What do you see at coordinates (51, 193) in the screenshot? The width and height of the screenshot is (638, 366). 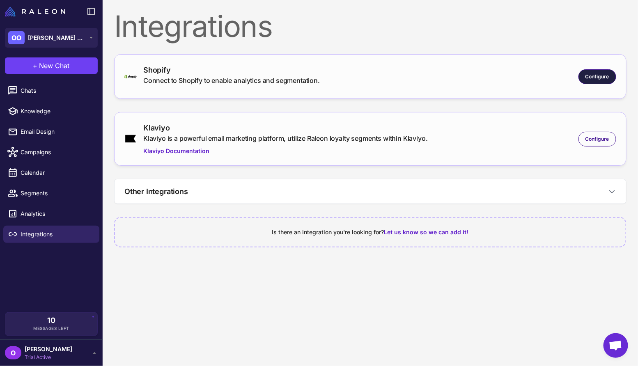 I see `a: Segments` at bounding box center [51, 193].